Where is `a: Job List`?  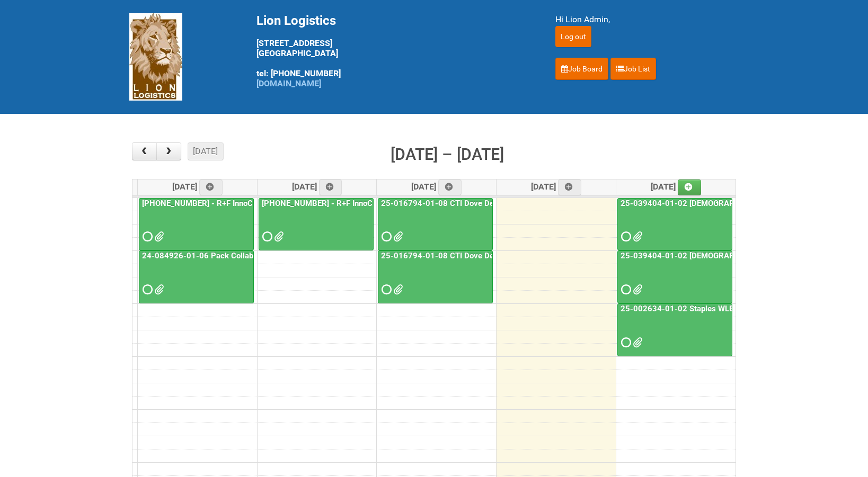
a: Job List is located at coordinates (633, 69).